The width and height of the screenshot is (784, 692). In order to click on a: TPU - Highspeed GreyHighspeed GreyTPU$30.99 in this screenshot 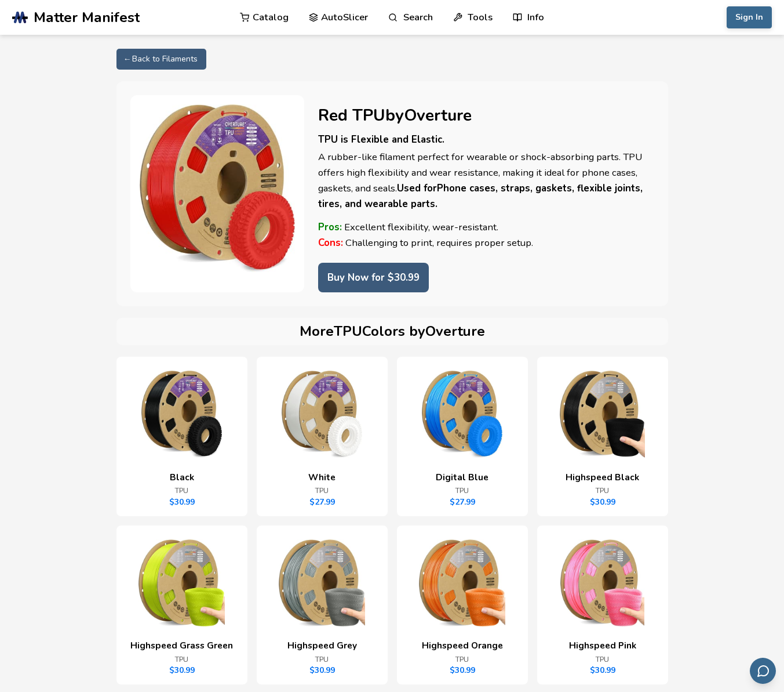, I will do `click(323, 605)`.